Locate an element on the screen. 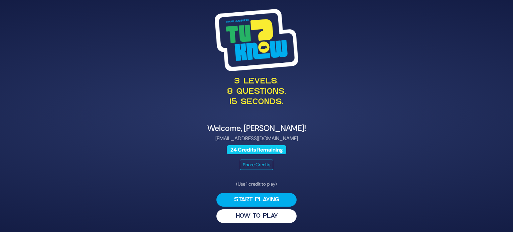 The width and height of the screenshot is (513, 232). button: Start Playing is located at coordinates (256, 200).